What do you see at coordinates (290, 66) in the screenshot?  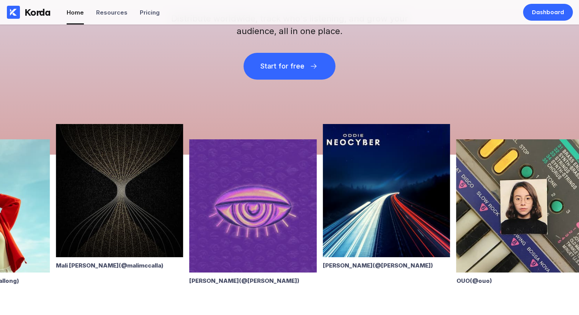 I see `button: Start for free` at bounding box center [290, 66].